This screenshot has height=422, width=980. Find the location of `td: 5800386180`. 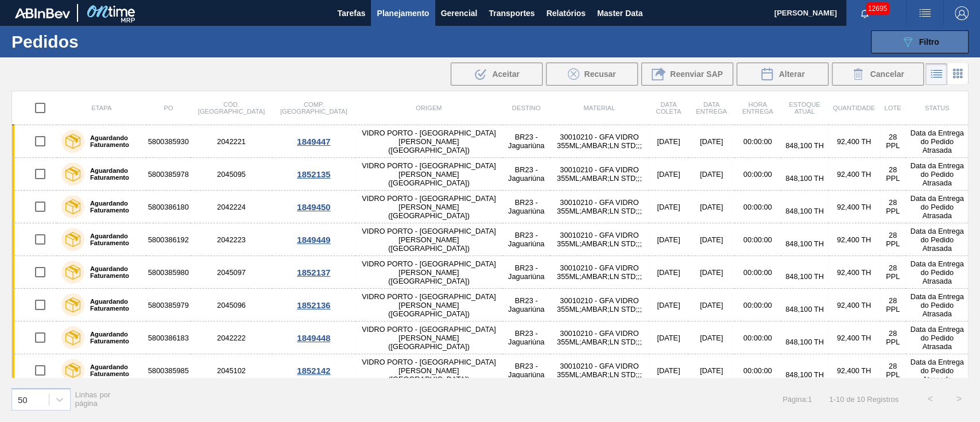

td: 5800386180 is located at coordinates (169, 207).